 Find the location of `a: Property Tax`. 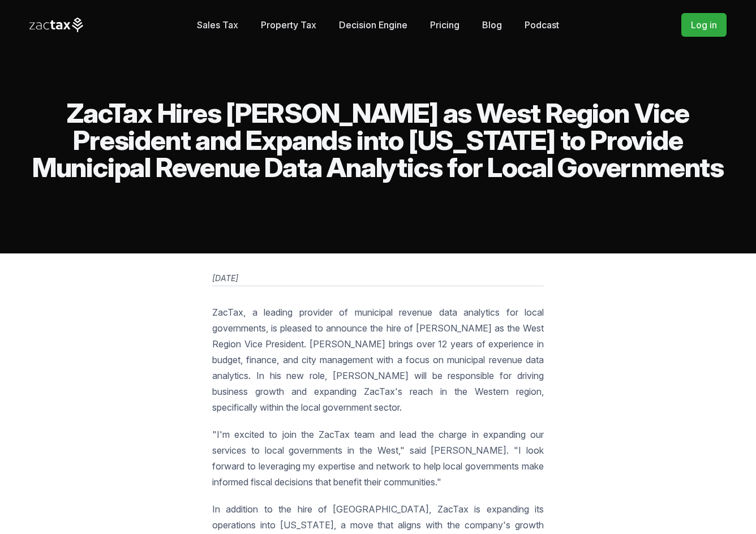

a: Property Tax is located at coordinates (289, 25).